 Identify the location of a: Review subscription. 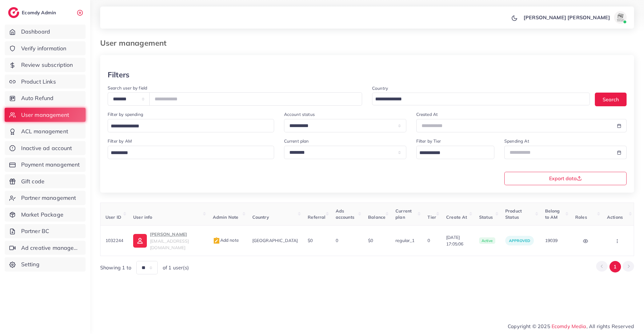
(45, 65).